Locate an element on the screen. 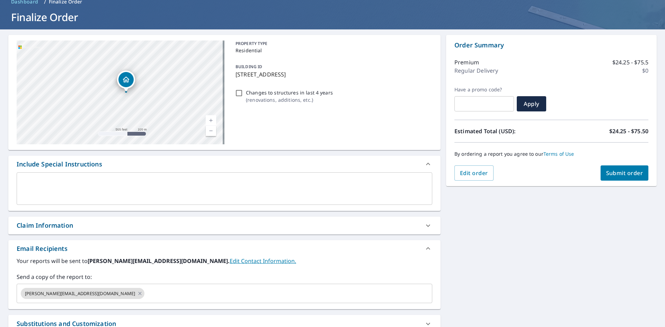  p: Order Summary is located at coordinates (552, 45).